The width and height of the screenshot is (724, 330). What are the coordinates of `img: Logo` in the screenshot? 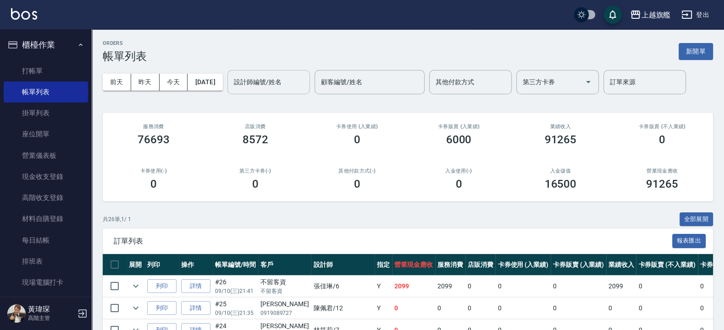 It's located at (24, 14).